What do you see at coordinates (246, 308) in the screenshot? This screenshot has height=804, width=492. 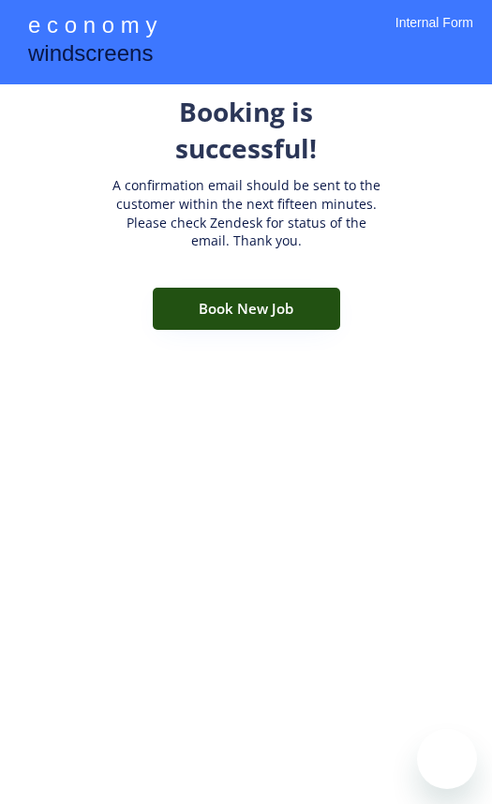 I see `button: Book New Job` at bounding box center [246, 308].